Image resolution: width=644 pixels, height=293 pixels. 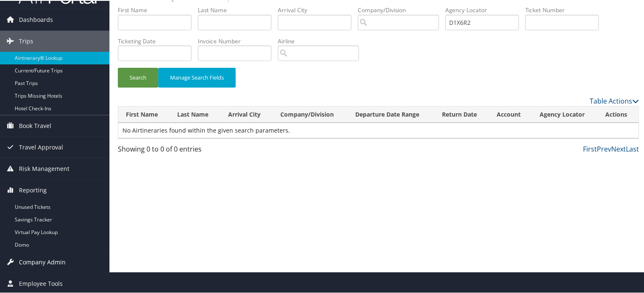 I want to click on label: Last Name, so click(x=238, y=9).